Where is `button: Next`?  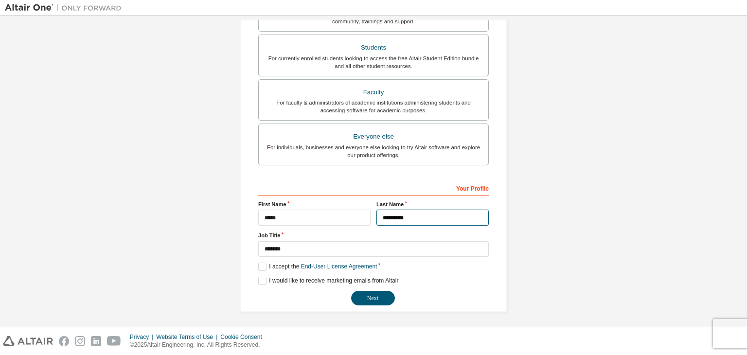 button: Next is located at coordinates (373, 298).